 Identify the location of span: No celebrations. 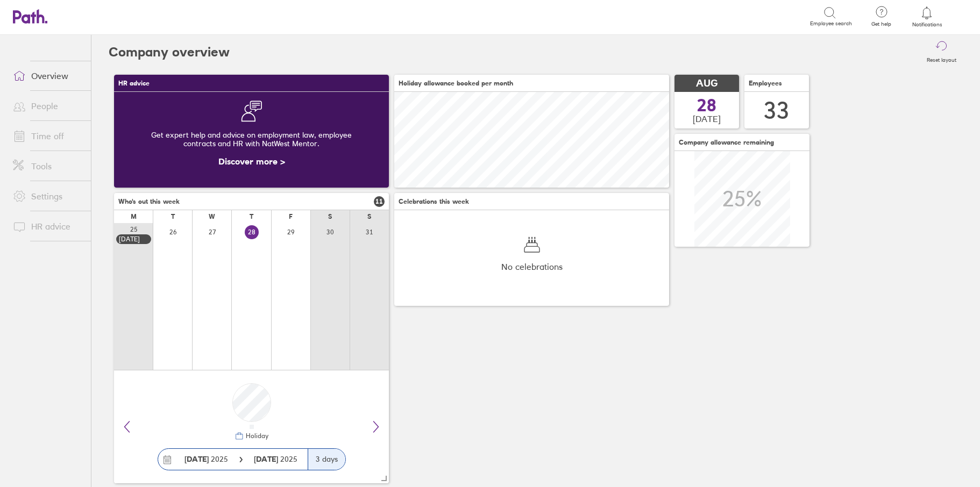
(532, 266).